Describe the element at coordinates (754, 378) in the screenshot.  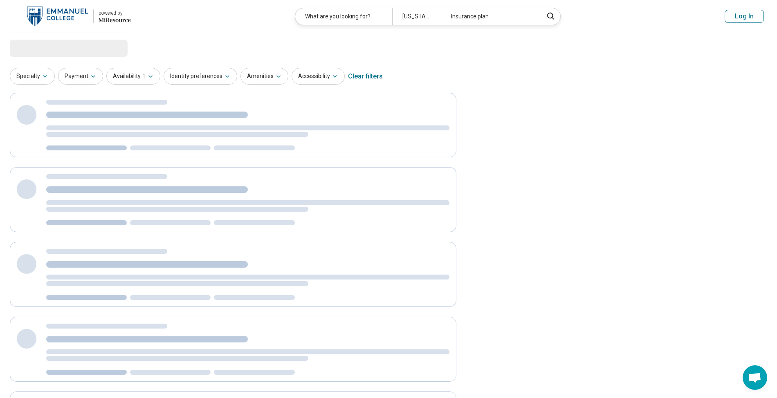
I see `div: Open chat` at that location.